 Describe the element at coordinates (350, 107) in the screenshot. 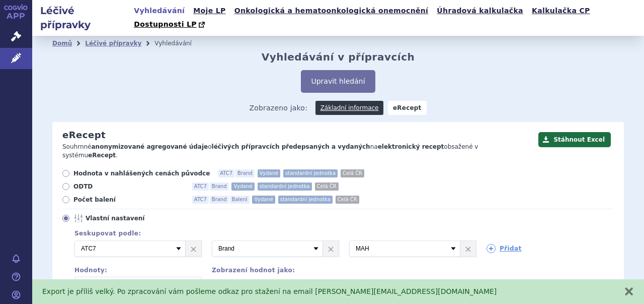

I see `a: Základní informace` at that location.